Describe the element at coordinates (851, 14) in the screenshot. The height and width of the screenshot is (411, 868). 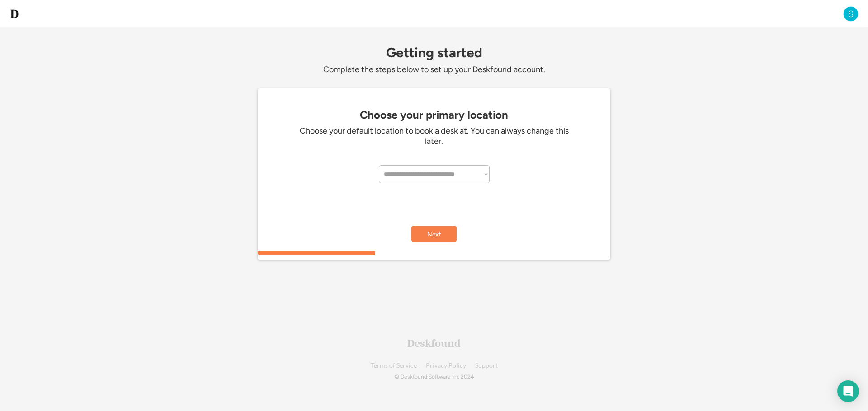
I see `img: S.png` at that location.